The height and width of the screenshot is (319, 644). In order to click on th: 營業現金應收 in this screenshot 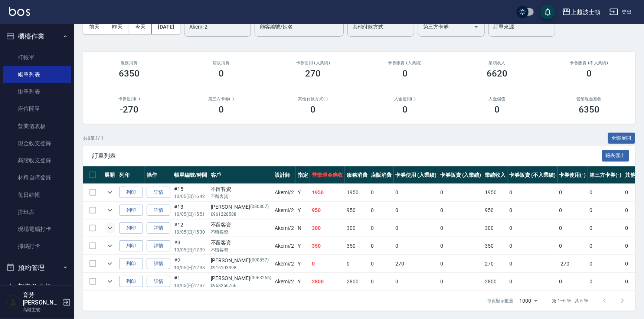, I will do `click(327, 175)`.